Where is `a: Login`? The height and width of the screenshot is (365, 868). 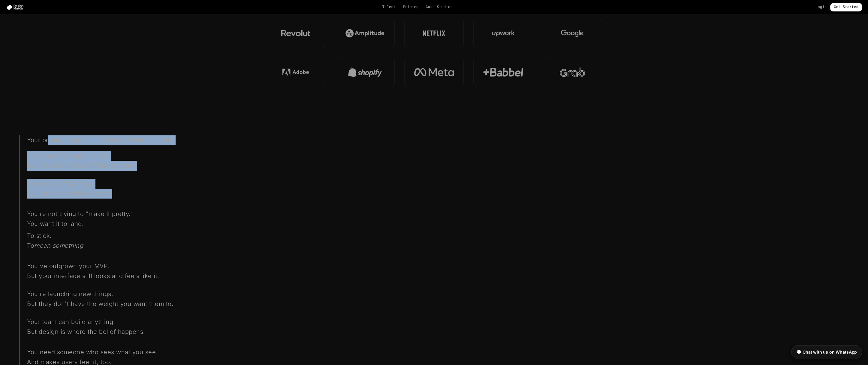
a: Login is located at coordinates (821, 7).